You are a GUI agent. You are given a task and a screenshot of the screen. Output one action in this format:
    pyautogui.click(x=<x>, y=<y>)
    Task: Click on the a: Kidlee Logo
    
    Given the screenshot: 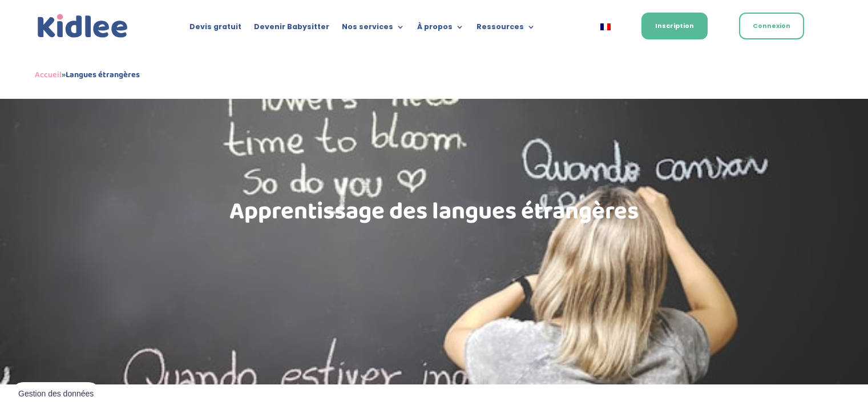 What is the action you would take?
    pyautogui.click(x=82, y=26)
    